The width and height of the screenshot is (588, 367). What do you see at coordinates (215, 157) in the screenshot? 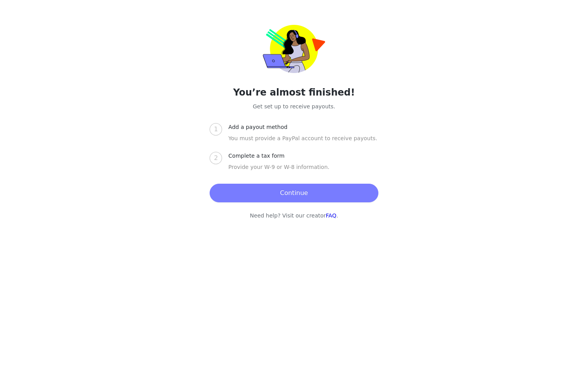
I see `span: 2` at bounding box center [215, 157].